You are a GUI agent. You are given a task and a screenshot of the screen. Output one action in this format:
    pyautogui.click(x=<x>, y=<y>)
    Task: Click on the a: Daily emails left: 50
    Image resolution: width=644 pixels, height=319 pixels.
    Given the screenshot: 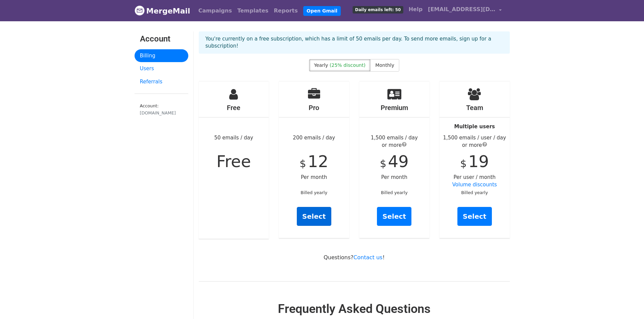 What is the action you would take?
    pyautogui.click(x=377, y=9)
    